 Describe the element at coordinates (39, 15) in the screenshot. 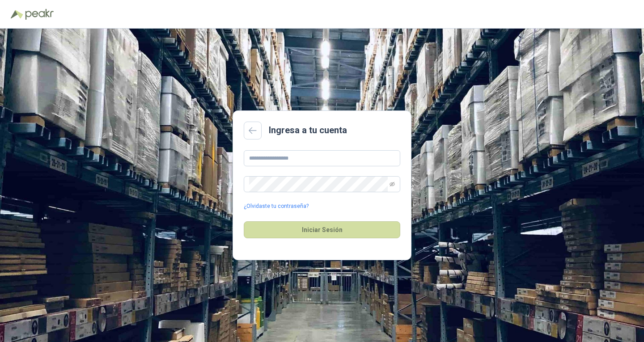

I see `img: Peakr` at that location.